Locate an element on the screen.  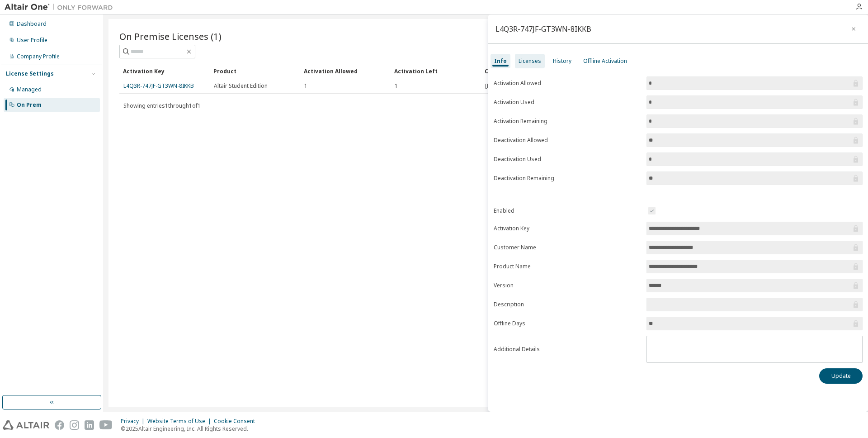
label: Additional Details is located at coordinates (568, 349).